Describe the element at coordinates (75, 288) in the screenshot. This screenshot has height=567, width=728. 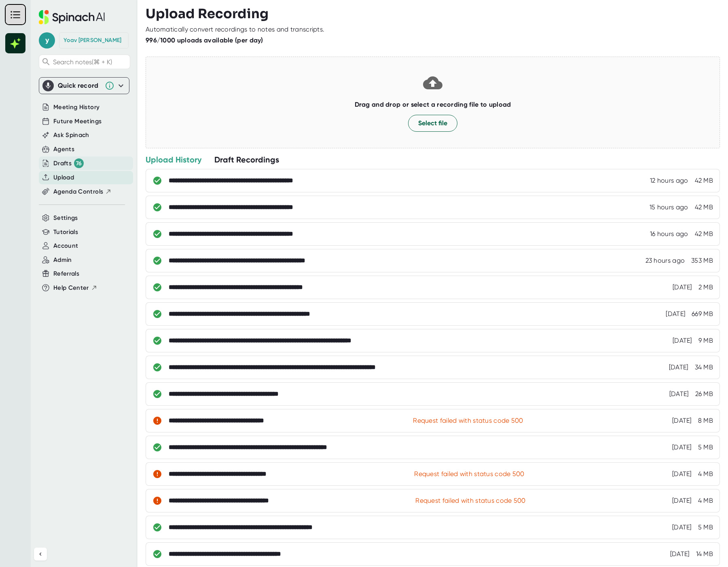
I see `button: Help Center` at that location.